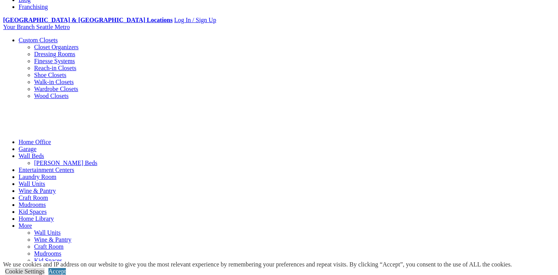  Describe the element at coordinates (36, 218) in the screenshot. I see `a: Home Library` at that location.